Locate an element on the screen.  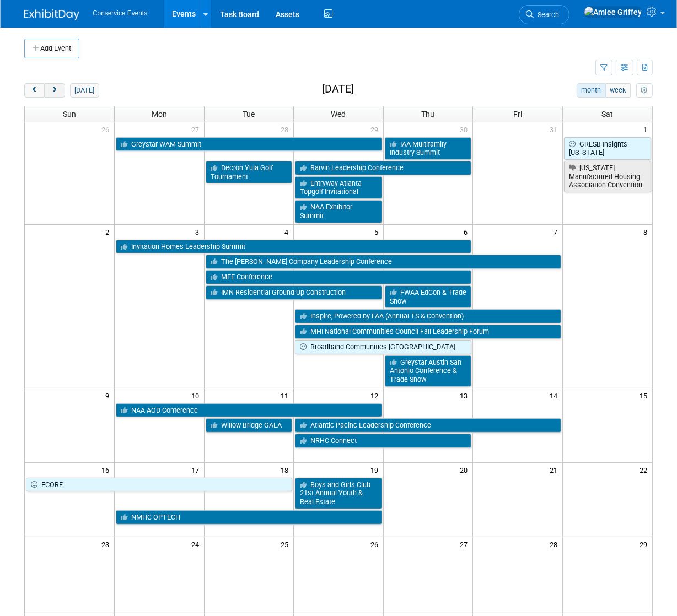
span: 20 is located at coordinates (465, 469).